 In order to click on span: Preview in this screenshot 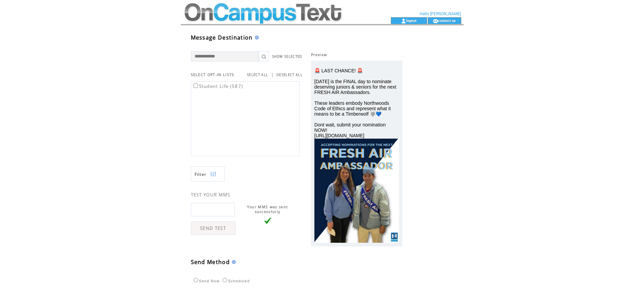, I will do `click(319, 55)`.